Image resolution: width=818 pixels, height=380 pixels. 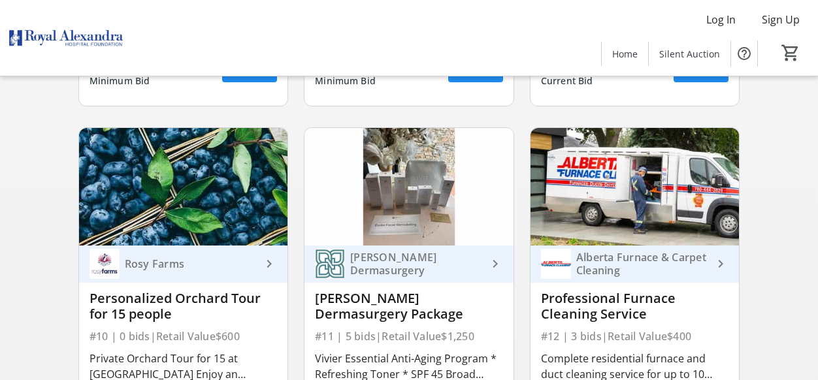 What do you see at coordinates (184, 306) in the screenshot?
I see `div: Personalized Orchard Tour for 15 people` at bounding box center [184, 306].